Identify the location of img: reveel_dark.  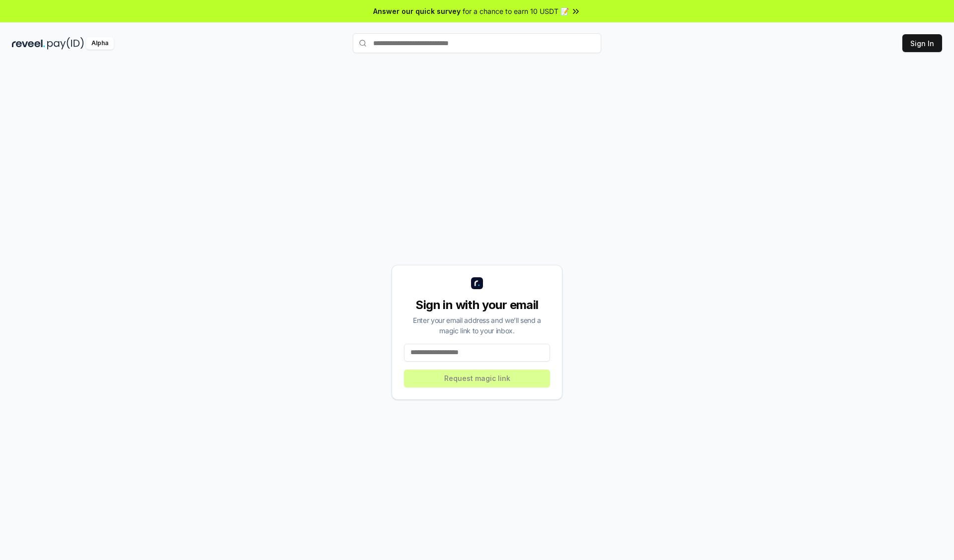
(28, 43).